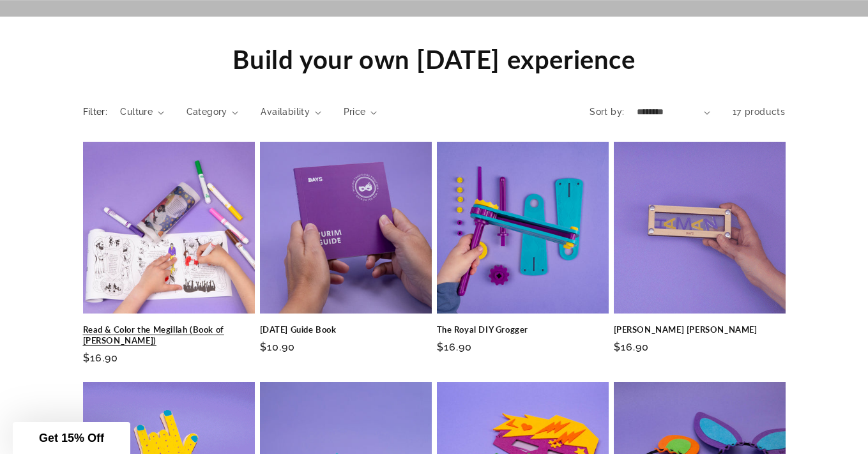 Image resolution: width=868 pixels, height=454 pixels. Describe the element at coordinates (72, 438) in the screenshot. I see `div: Get 15% Off` at that location.